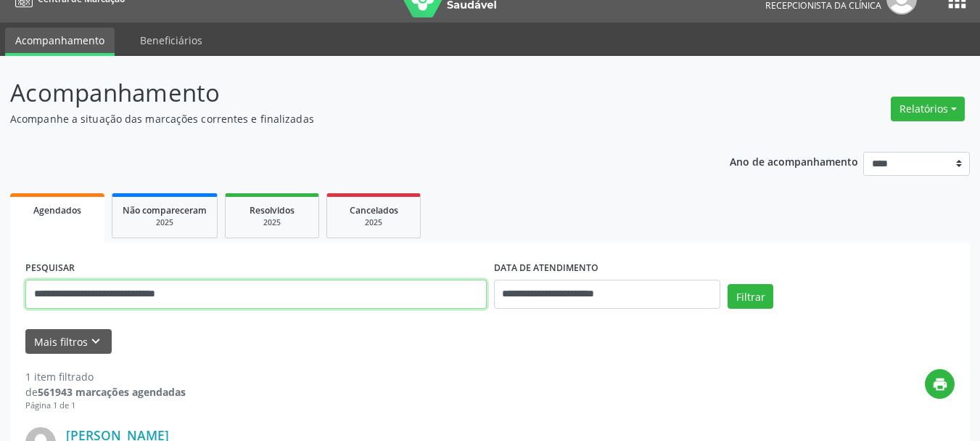 Image resolution: width=980 pixels, height=441 pixels. I want to click on div: 1 item filtrado, so click(105, 376).